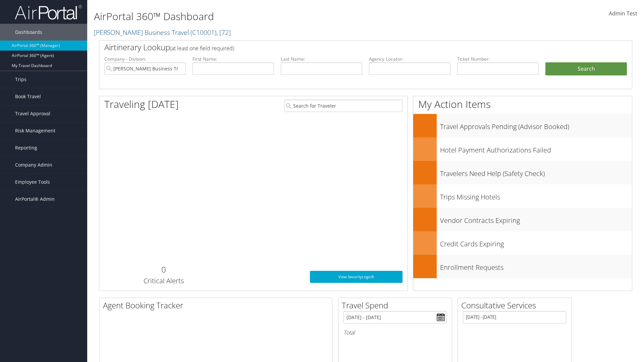 The image size is (644, 362). What do you see at coordinates (536, 266) in the screenshot?
I see `h3: Enrollment Requests` at bounding box center [536, 266].